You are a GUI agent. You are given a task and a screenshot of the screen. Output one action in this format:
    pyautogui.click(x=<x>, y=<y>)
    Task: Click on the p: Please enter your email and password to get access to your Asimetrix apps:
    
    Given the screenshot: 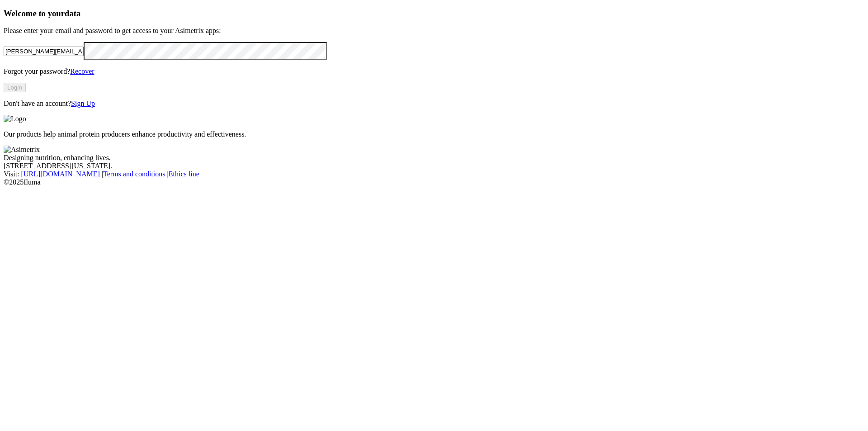 What is the action you would take?
    pyautogui.click(x=434, y=30)
    